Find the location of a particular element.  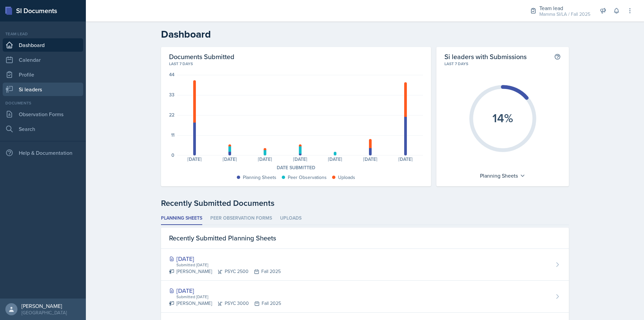

a: Dashboard is located at coordinates (43, 45).